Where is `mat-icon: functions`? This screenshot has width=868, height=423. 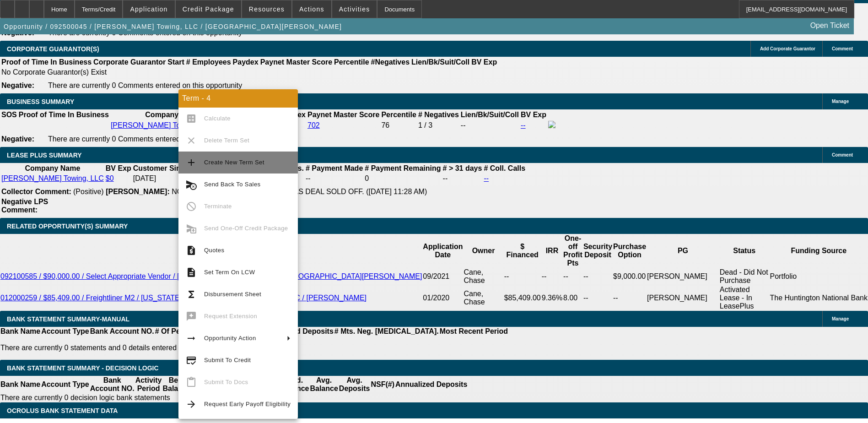
mat-icon: functions is located at coordinates (191, 294).